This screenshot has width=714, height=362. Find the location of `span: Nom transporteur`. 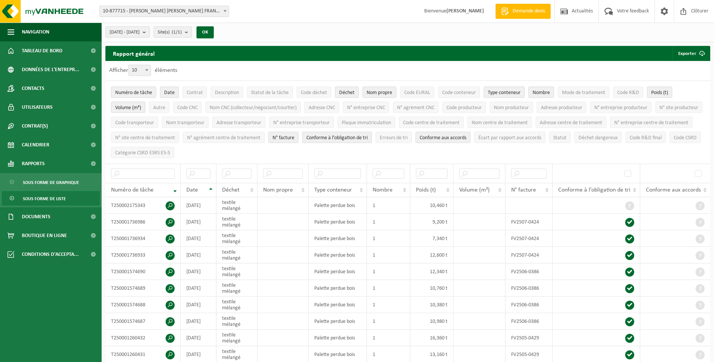

span: Nom transporteur is located at coordinates (185, 123).